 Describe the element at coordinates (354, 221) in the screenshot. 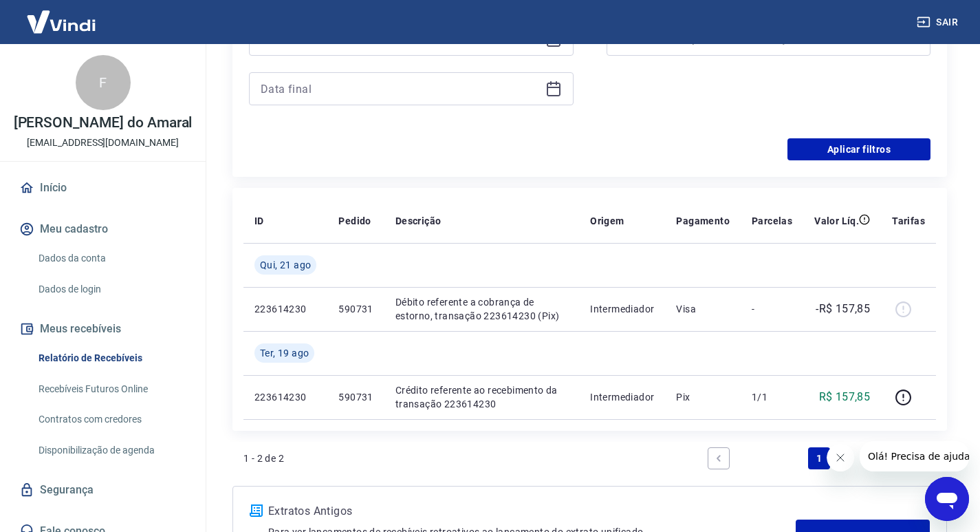

I see `p: Pedido` at that location.